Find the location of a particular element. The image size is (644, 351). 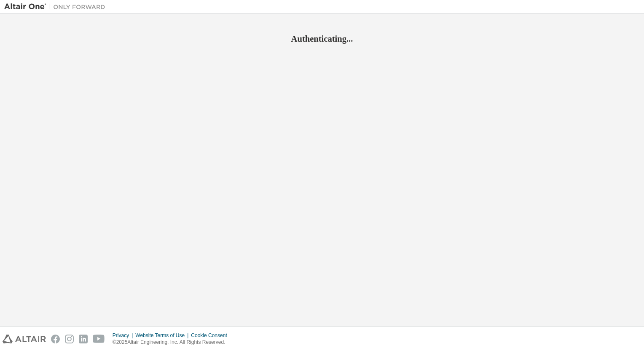

img: altair_logo.svg is located at coordinates (24, 339).